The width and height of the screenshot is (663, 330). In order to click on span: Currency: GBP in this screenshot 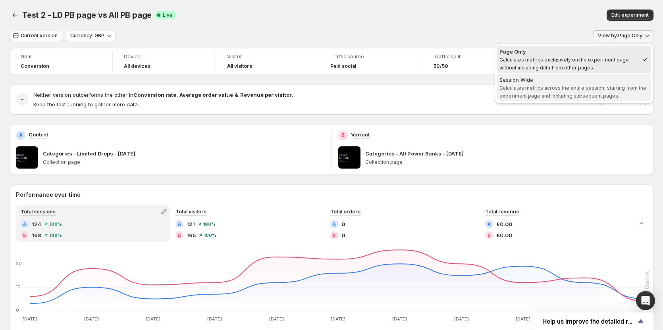, I will do `click(87, 36)`.